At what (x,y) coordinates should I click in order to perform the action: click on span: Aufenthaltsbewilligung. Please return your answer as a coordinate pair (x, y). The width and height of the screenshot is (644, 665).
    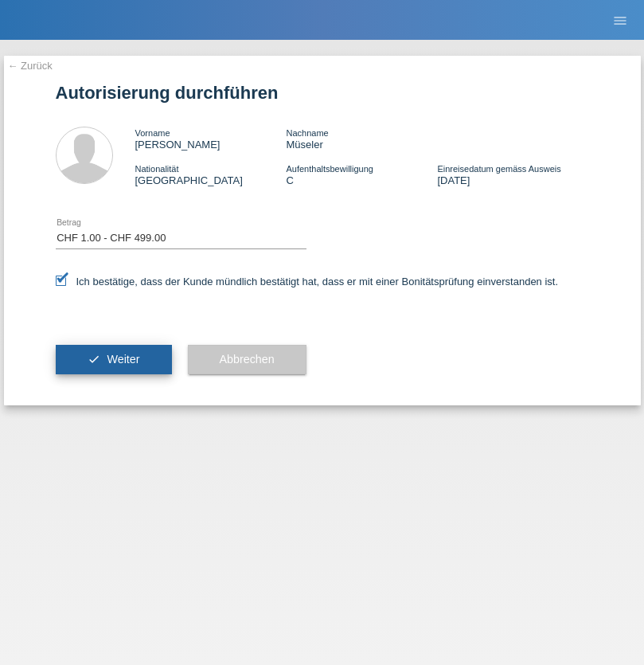
    Looking at the image, I should click on (328, 169).